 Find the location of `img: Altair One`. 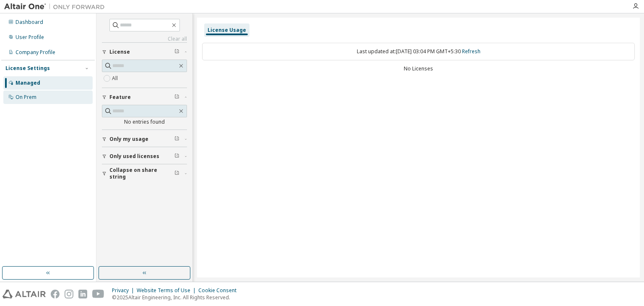

img: Altair One is located at coordinates (57, 7).